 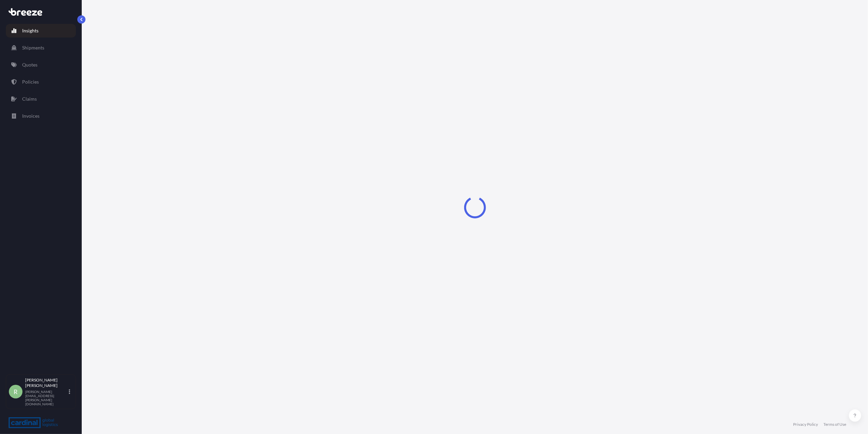 What do you see at coordinates (41, 116) in the screenshot?
I see `a: Invoices` at bounding box center [41, 116].